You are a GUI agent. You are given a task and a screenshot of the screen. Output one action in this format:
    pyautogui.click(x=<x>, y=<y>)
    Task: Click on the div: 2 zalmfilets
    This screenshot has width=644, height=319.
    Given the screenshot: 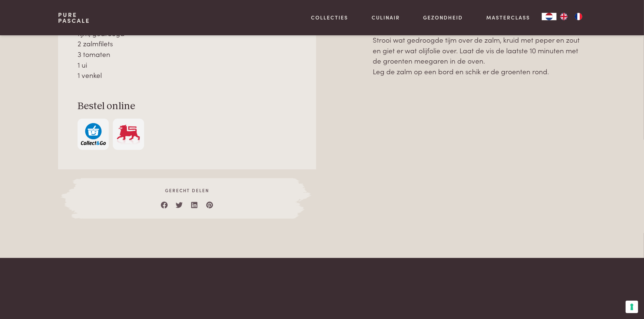 What is the action you would take?
    pyautogui.click(x=187, y=44)
    